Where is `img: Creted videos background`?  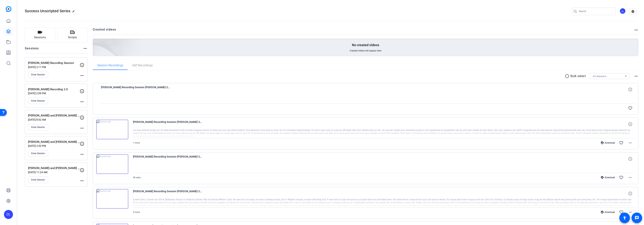 img: Creted videos background is located at coordinates (96, 42).